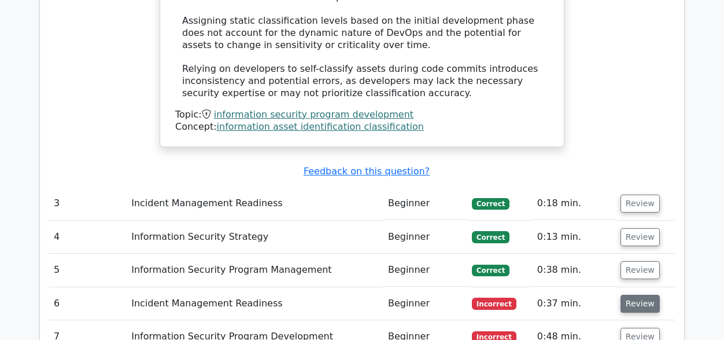  What do you see at coordinates (88, 203) in the screenshot?
I see `td: 3` at bounding box center [88, 203].